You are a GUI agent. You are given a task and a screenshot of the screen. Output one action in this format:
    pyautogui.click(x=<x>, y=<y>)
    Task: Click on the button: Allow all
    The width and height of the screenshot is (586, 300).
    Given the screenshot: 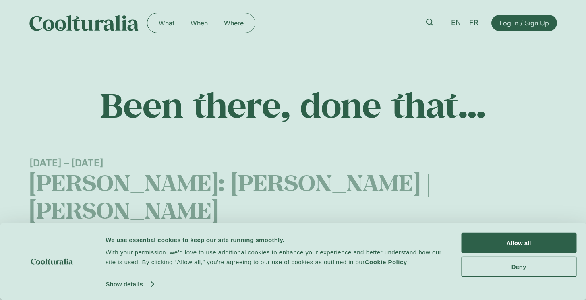 What is the action you would take?
    pyautogui.click(x=519, y=243)
    